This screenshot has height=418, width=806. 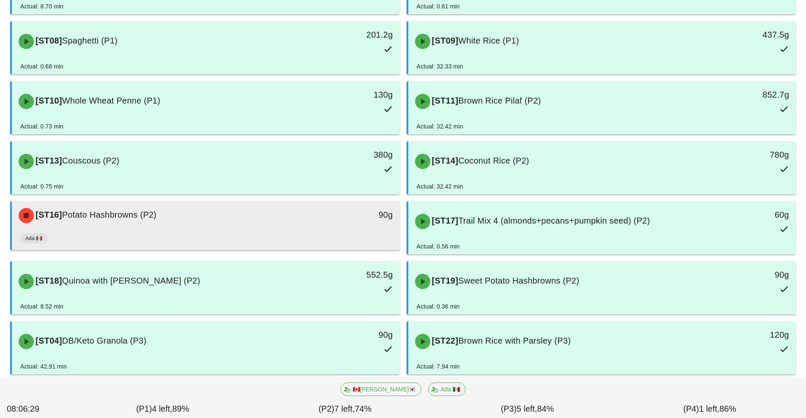 I want to click on div: 380g, so click(x=349, y=155).